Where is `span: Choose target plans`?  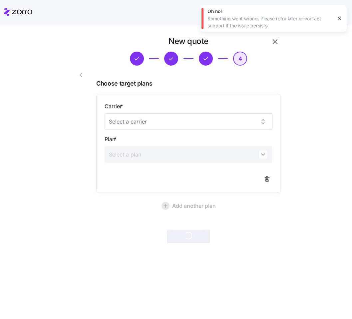 span: Choose target plans is located at coordinates (189, 84).